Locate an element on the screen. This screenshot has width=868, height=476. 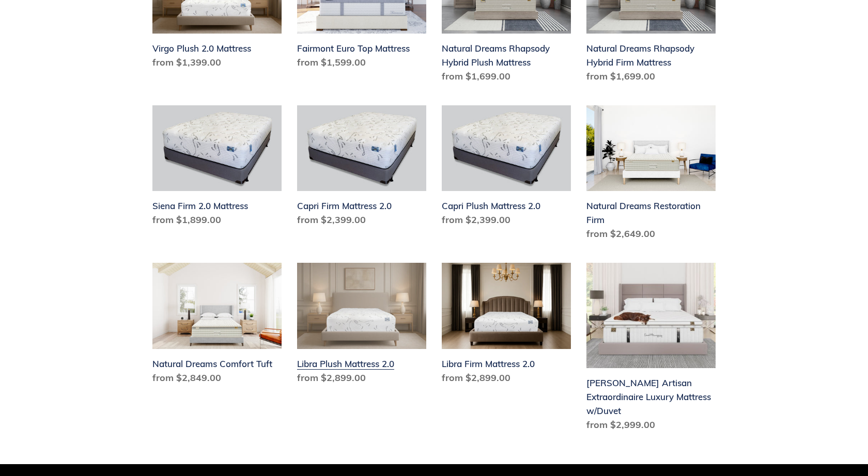
a: Natural Dreams Comfort Tuft is located at coordinates (217, 326).